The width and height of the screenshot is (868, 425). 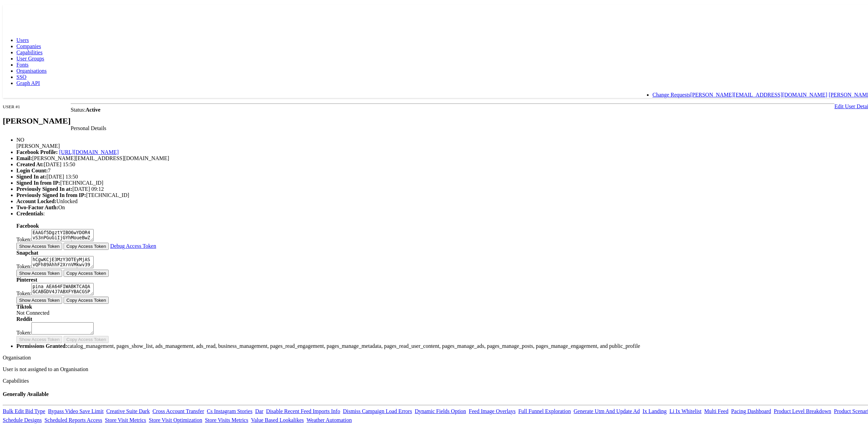 What do you see at coordinates (32, 168) in the screenshot?
I see `b: Login Count:` at bounding box center [32, 168].